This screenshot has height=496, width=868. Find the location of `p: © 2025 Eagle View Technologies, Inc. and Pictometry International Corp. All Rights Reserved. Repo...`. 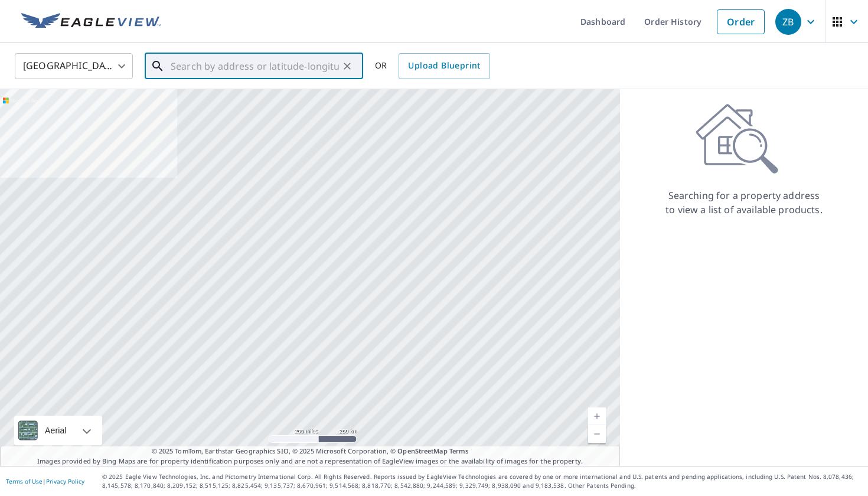

p: © 2025 Eagle View Technologies, Inc. and Pictometry International Corp. All Rights Reserved. Repo... is located at coordinates (482, 481).